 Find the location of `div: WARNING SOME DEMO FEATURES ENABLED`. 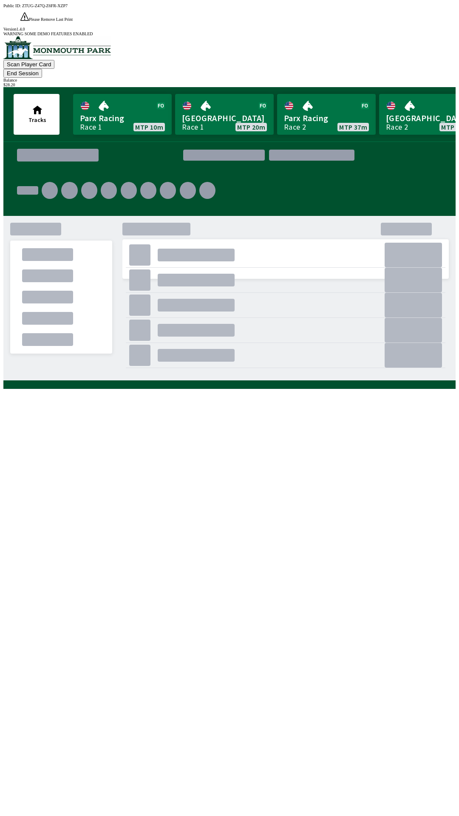

div: WARNING SOME DEMO FEATURES ENABLED is located at coordinates (229, 34).